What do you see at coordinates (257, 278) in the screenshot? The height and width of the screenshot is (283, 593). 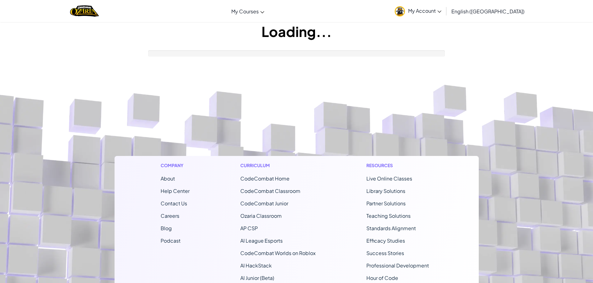 I see `a: AI Junior (Beta)` at bounding box center [257, 278].